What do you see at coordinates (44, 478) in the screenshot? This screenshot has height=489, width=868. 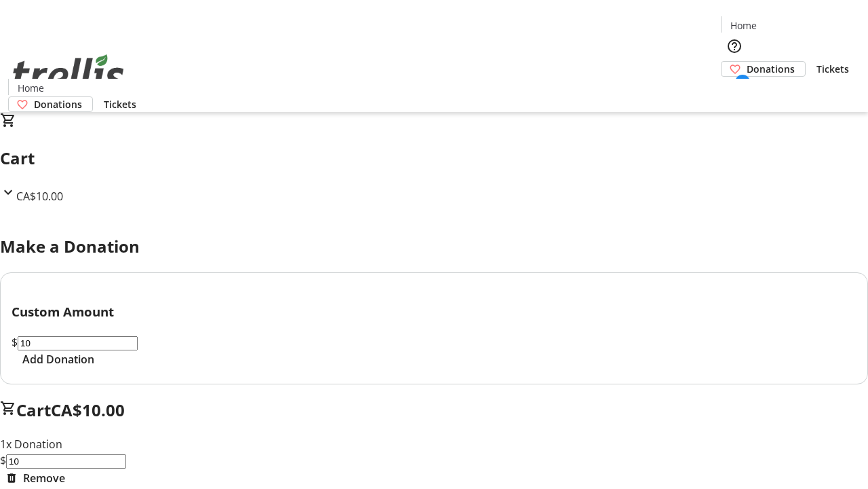 I see `span: Remove` at bounding box center [44, 478].